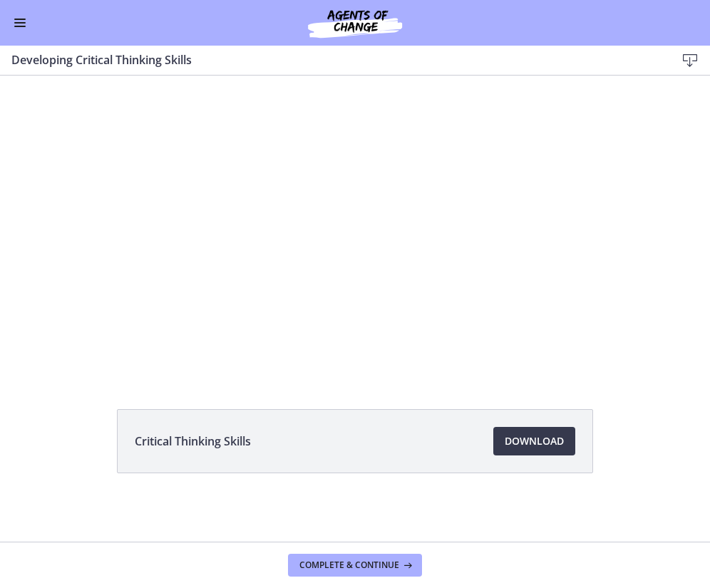 The height and width of the screenshot is (588, 710). What do you see at coordinates (349, 564) in the screenshot?
I see `span: Complete & continue` at bounding box center [349, 564].